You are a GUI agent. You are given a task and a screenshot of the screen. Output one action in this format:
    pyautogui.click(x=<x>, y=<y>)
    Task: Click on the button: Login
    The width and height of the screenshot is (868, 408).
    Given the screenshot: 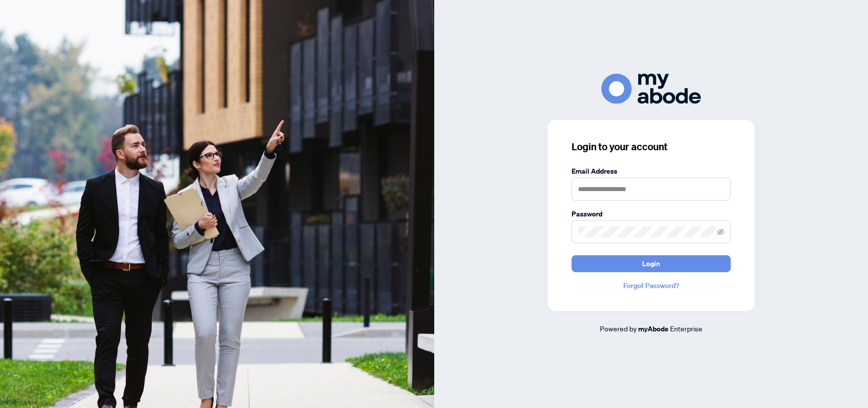 What is the action you would take?
    pyautogui.click(x=651, y=263)
    